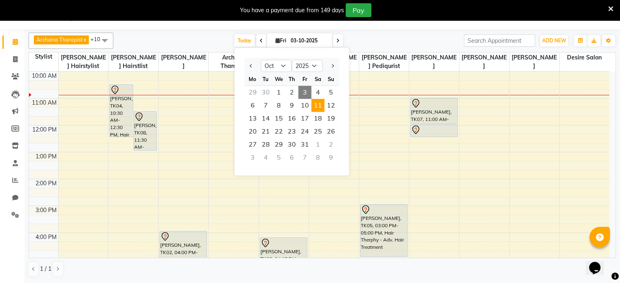 The height and width of the screenshot is (283, 620). What do you see at coordinates (305, 119) in the screenshot?
I see `span: 17` at bounding box center [305, 119].